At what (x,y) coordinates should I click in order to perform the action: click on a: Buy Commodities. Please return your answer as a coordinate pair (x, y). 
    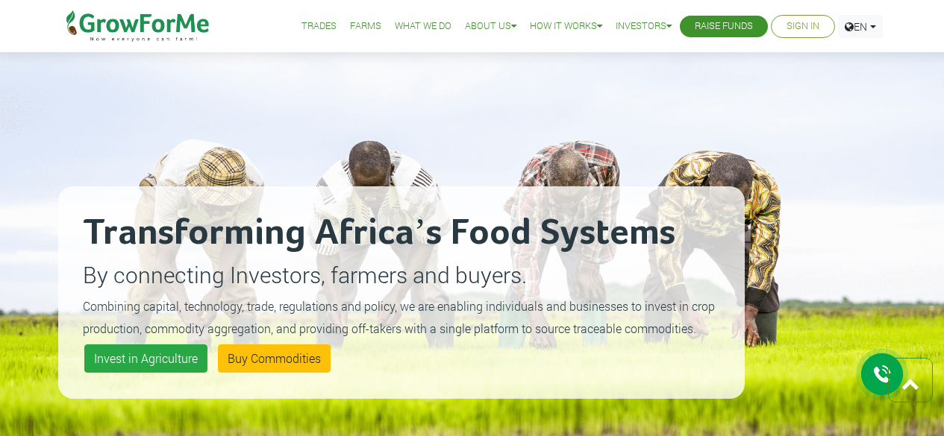
    Looking at the image, I should click on (274, 359).